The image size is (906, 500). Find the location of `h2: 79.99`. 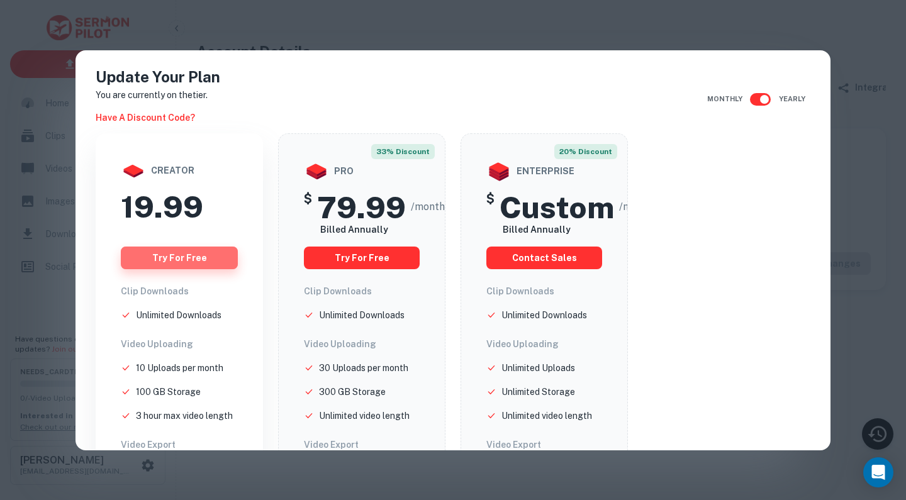

h2: 79.99 is located at coordinates (361, 208).